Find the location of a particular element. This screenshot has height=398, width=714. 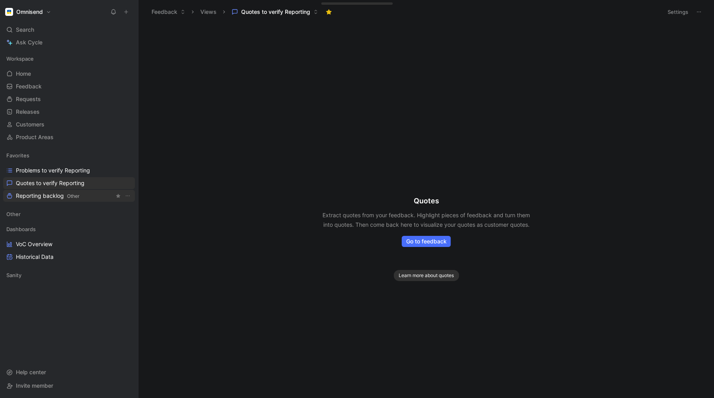

img: Omnisend is located at coordinates (9, 12).